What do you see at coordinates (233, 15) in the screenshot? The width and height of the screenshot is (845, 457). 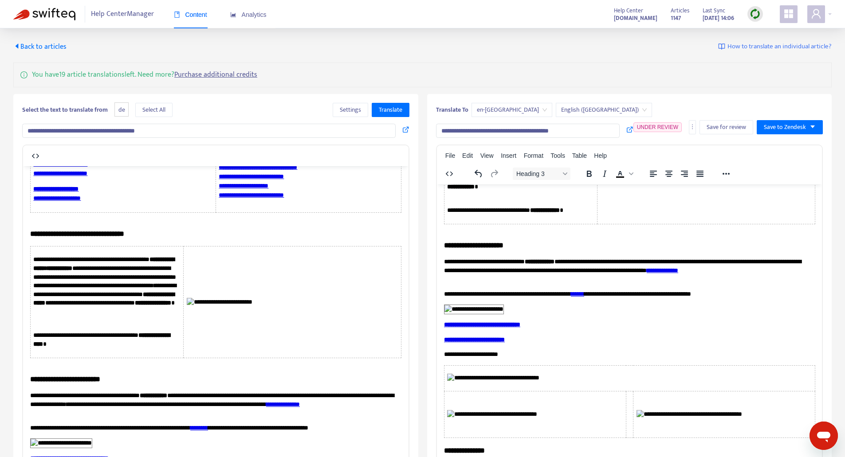 I see `span: area-chart` at bounding box center [233, 15].